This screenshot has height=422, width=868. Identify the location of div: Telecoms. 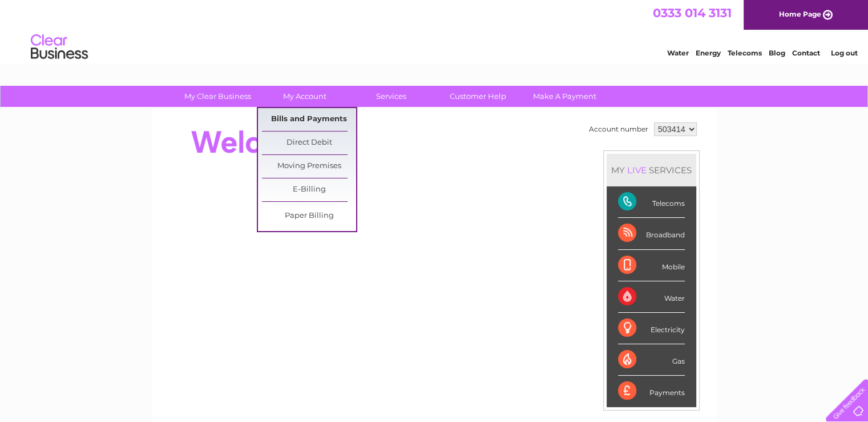
(651, 202).